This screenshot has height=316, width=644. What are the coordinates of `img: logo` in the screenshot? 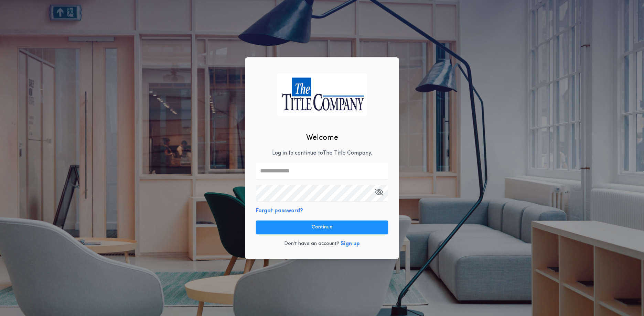 It's located at (322, 94).